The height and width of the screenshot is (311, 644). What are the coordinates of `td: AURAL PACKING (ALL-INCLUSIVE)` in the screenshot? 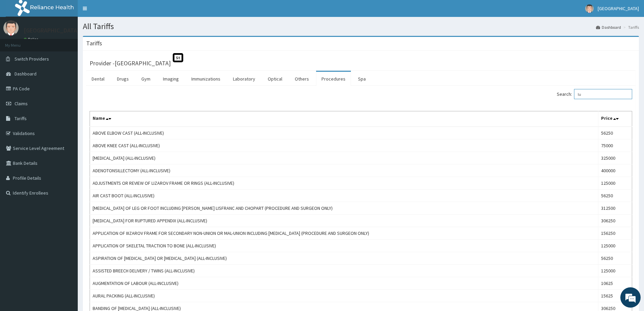 It's located at (344, 296).